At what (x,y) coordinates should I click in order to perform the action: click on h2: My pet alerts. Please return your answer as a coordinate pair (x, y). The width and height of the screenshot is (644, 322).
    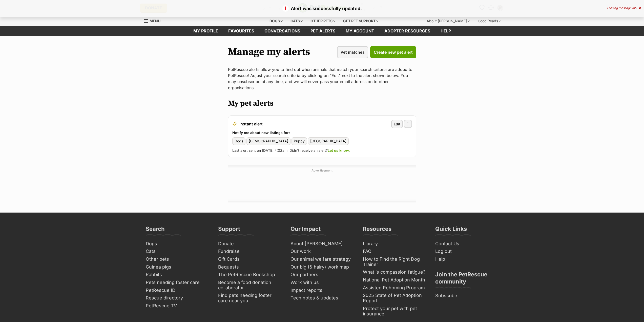
    Looking at the image, I should click on (322, 103).